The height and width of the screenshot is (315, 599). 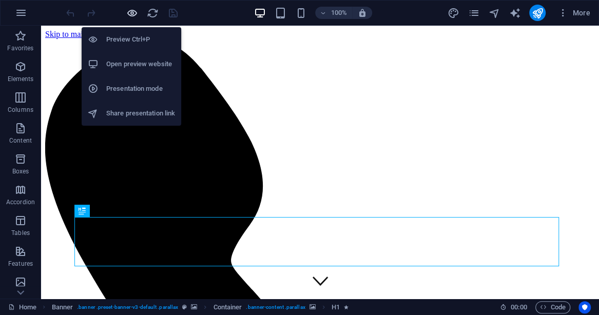 I want to click on button: reload, so click(x=152, y=13).